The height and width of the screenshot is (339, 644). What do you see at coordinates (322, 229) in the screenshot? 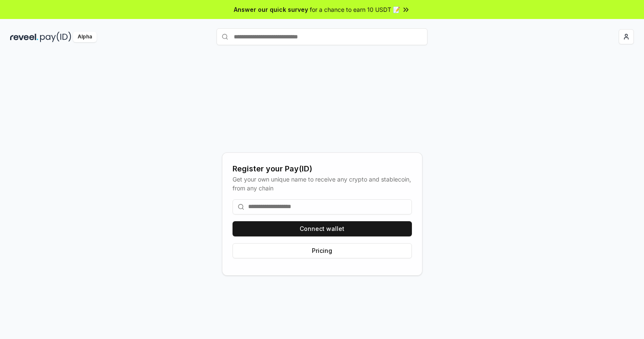
I see `button: Connect wallet` at bounding box center [322, 229].